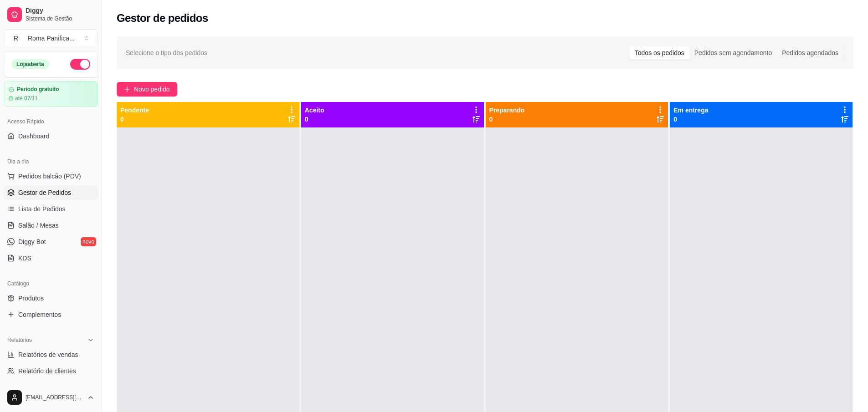 Image resolution: width=868 pixels, height=412 pixels. What do you see at coordinates (810, 53) in the screenshot?
I see `div: Pedidos agendados` at bounding box center [810, 53].